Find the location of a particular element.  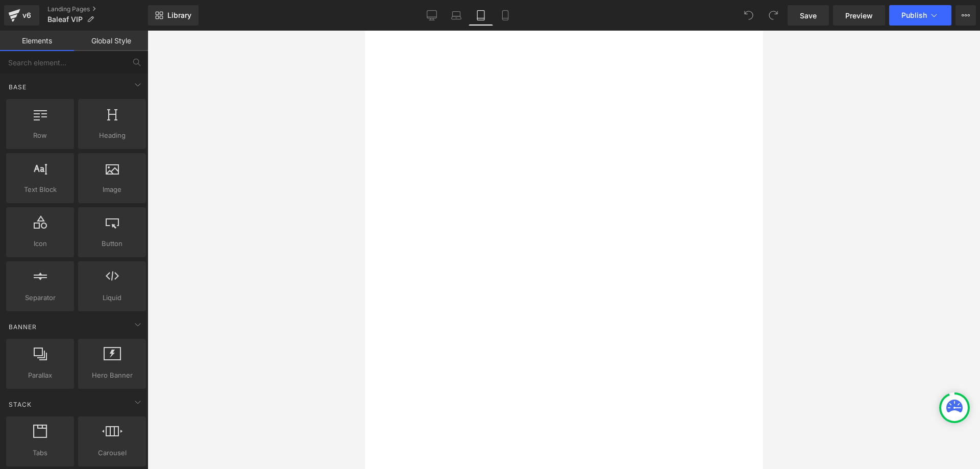

a: New Library is located at coordinates (173, 15).